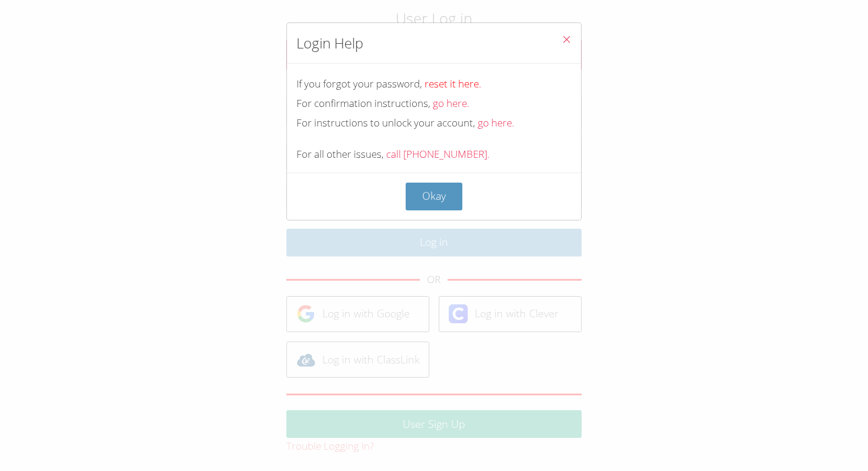 Image resolution: width=868 pixels, height=471 pixels. What do you see at coordinates (566, 40) in the screenshot?
I see `button: Close` at bounding box center [566, 40].